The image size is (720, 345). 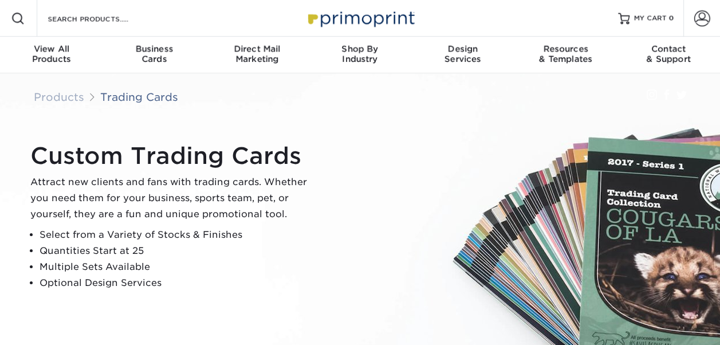 I want to click on li: Select from a Variety of Stocks & Finishes, so click(x=178, y=235).